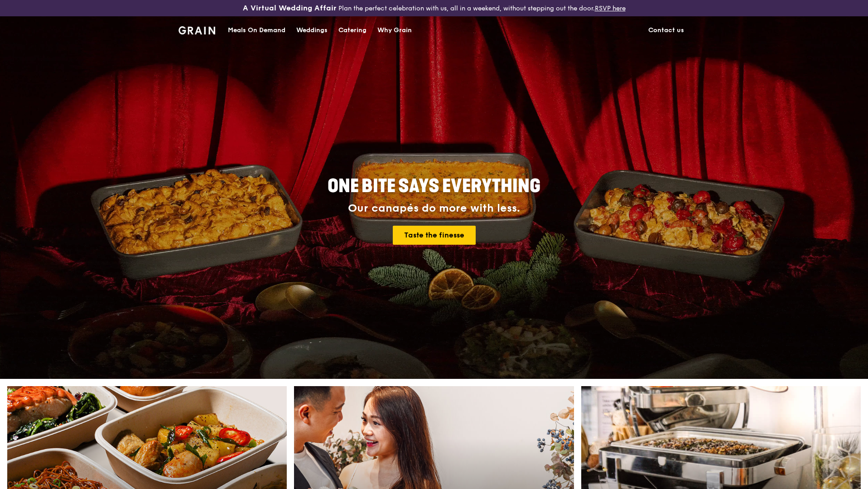 The image size is (868, 489). I want to click on div: Weddings, so click(312, 30).